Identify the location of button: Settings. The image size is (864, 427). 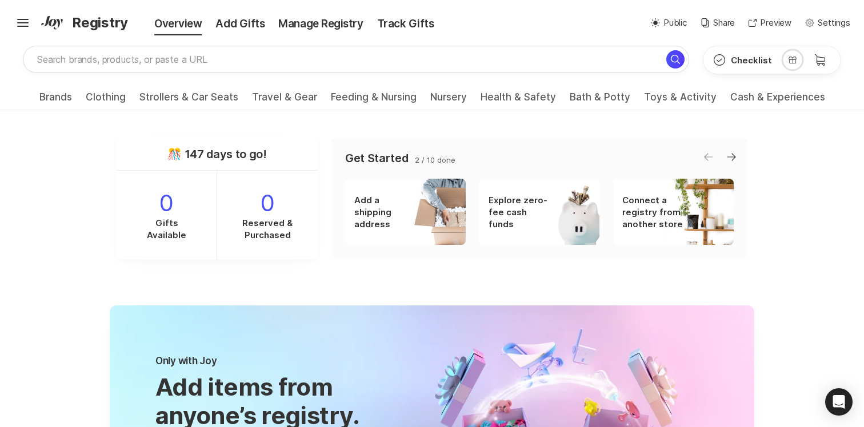
(827, 23).